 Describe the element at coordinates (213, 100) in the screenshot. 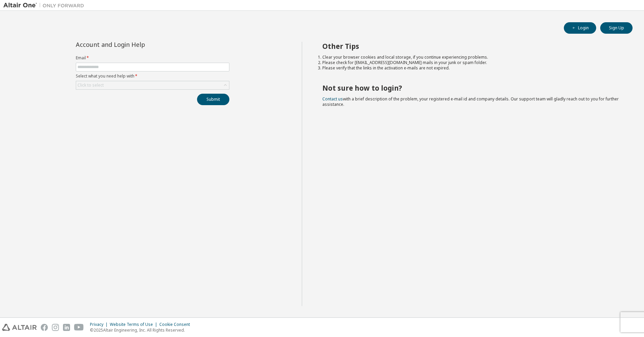

I see `button: Submit` at that location.